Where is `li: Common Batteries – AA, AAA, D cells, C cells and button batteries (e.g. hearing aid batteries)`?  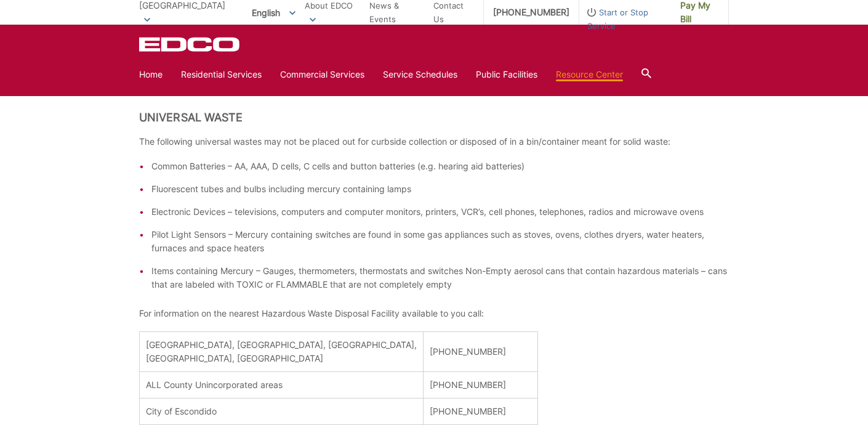 li: Common Batteries – AA, AAA, D cells, C cells and button batteries (e.g. hearing aid batteries) is located at coordinates (440, 166).